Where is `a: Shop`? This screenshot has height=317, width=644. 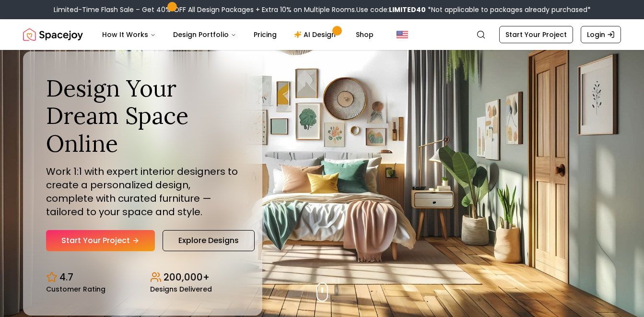
a: Shop is located at coordinates (364, 35).